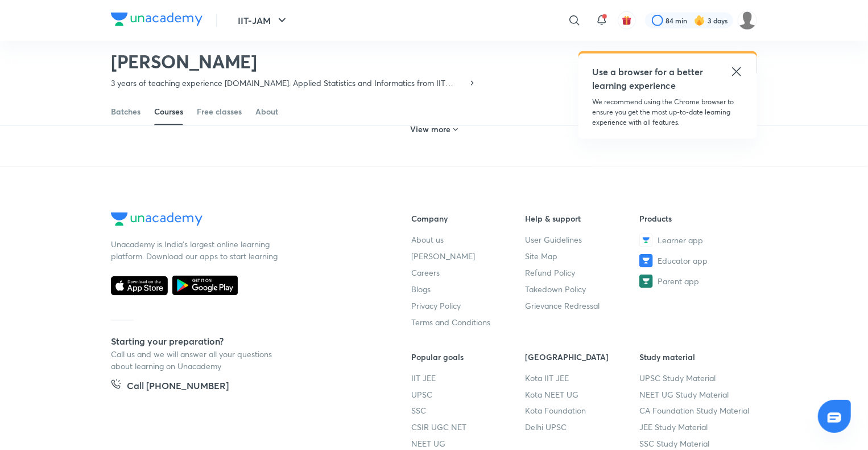  What do you see at coordinates (696, 378) in the screenshot?
I see `a: UPSC Study Material` at bounding box center [696, 378].